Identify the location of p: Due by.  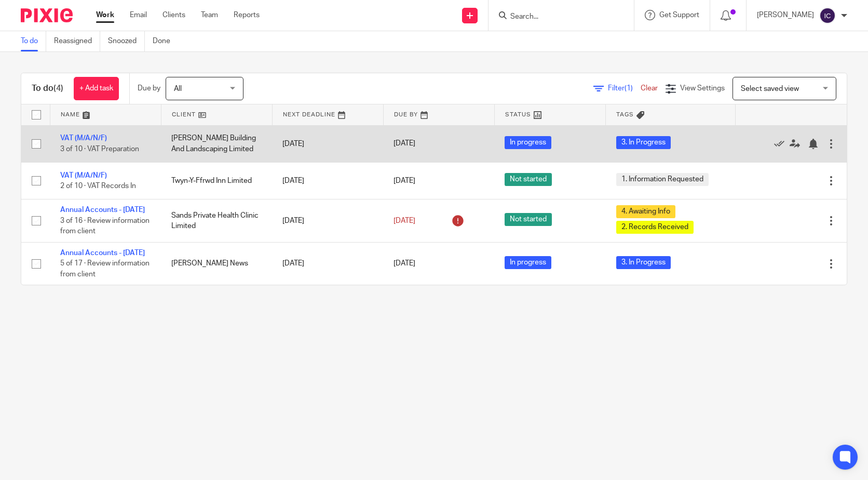
(149, 88).